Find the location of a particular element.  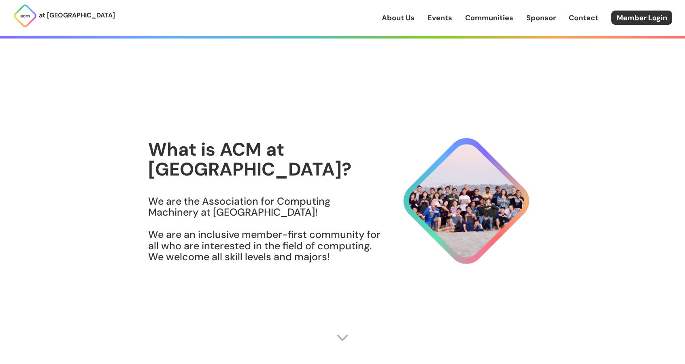

a: About Us is located at coordinates (398, 18).